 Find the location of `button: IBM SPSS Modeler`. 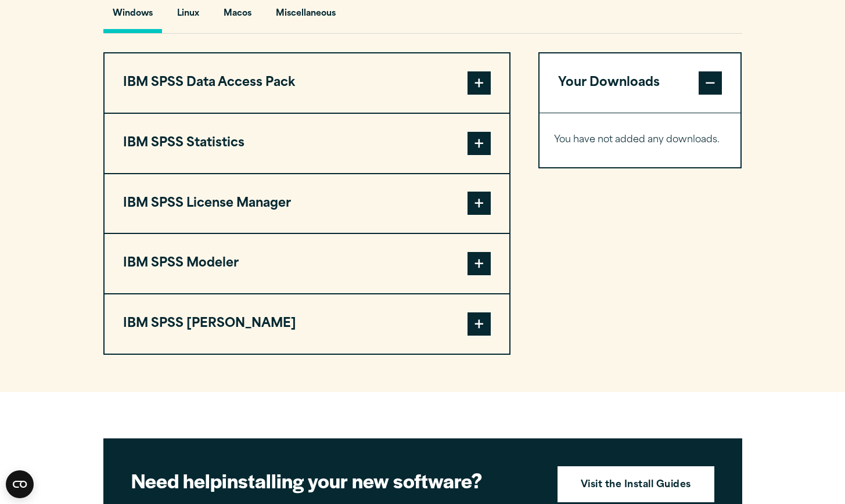

button: IBM SPSS Modeler is located at coordinates (307, 264).